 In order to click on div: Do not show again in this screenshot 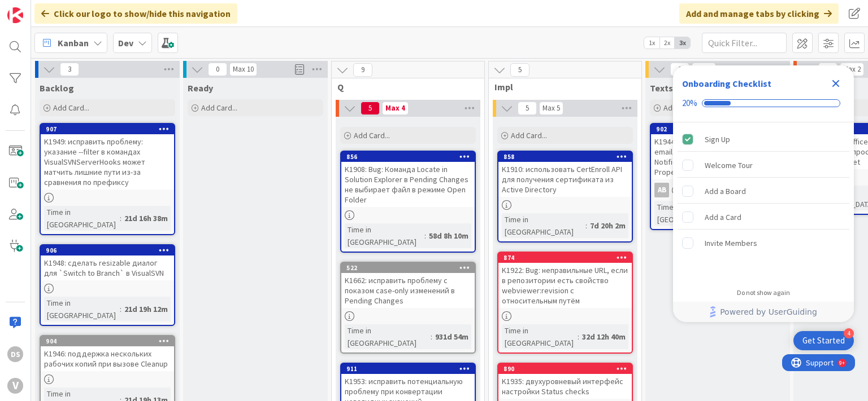, I will do `click(763, 293)`.